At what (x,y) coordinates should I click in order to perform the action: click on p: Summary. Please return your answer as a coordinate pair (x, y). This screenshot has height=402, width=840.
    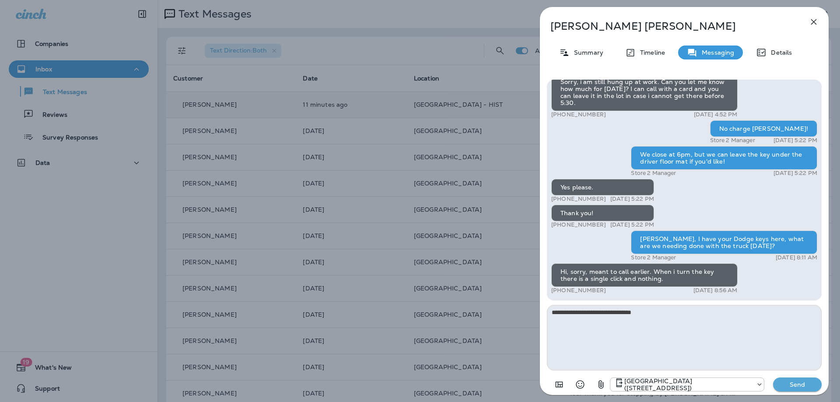
    Looking at the image, I should click on (586, 52).